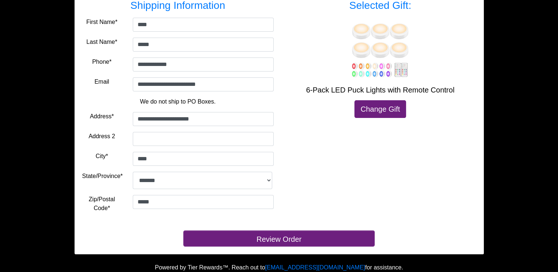  Describe the element at coordinates (102, 62) in the screenshot. I see `label: Phone*` at that location.